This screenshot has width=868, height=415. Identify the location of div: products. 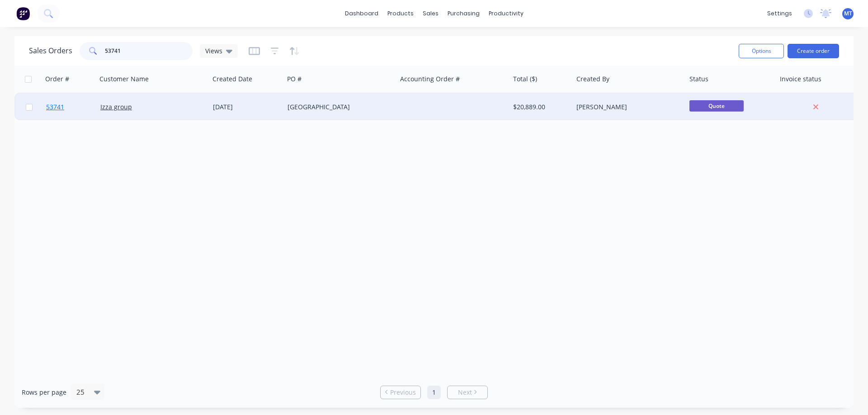
(400, 14).